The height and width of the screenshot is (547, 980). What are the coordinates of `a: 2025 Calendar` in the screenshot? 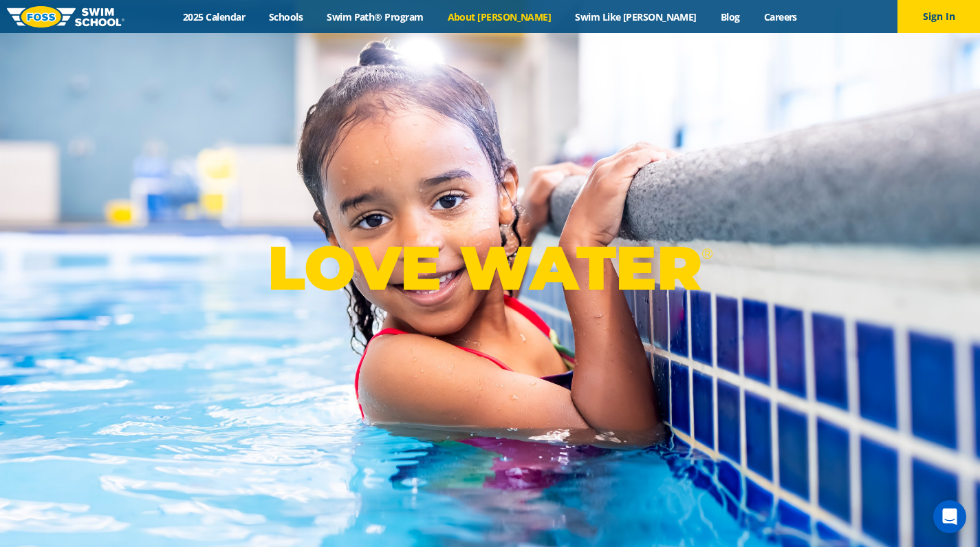 It's located at (214, 17).